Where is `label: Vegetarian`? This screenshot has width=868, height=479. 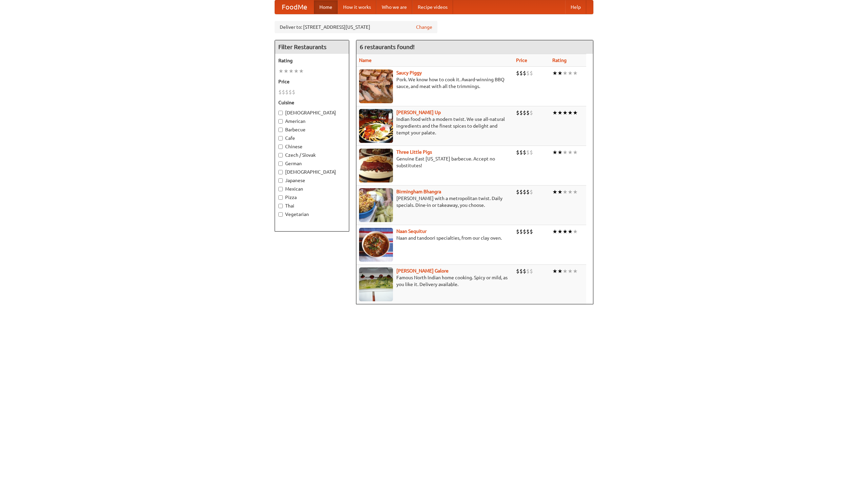 label: Vegetarian is located at coordinates (312, 215).